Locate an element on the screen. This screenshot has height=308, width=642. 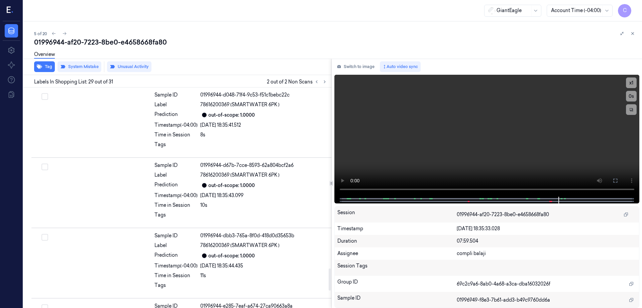
div: Duration is located at coordinates (398, 241).